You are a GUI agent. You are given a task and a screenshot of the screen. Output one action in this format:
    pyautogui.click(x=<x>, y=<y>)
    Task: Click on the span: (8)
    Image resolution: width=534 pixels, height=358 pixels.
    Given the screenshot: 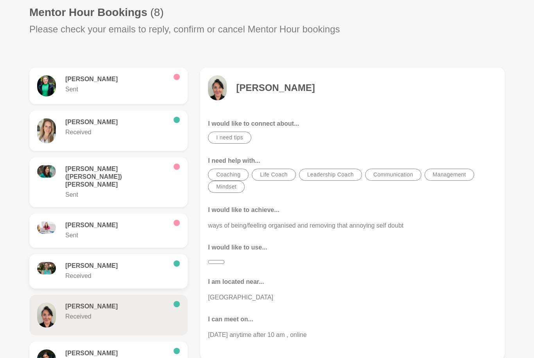 What is the action you would take?
    pyautogui.click(x=157, y=12)
    